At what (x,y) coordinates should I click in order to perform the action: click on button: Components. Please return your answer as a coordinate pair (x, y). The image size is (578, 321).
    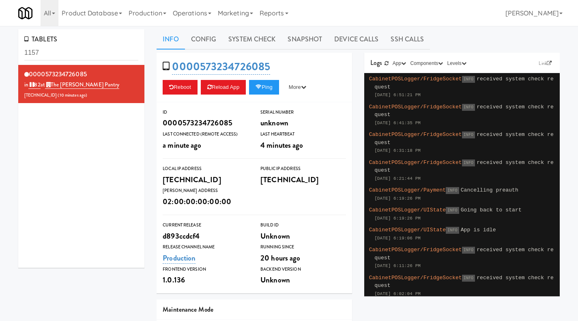
    Looking at the image, I should click on (426, 63).